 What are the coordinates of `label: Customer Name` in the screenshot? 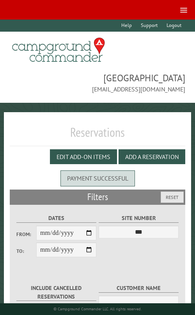 It's located at (139, 288).